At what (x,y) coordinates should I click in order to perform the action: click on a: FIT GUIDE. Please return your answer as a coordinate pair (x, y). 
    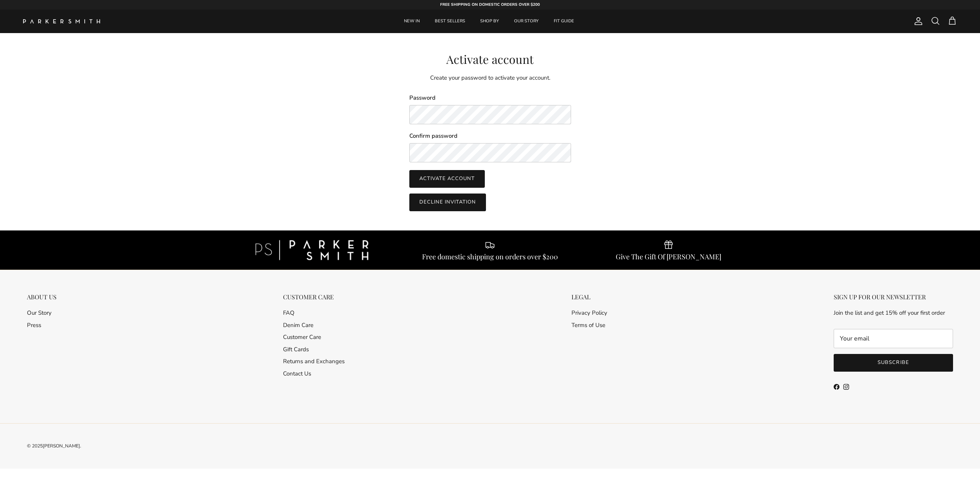
    Looking at the image, I should click on (564, 21).